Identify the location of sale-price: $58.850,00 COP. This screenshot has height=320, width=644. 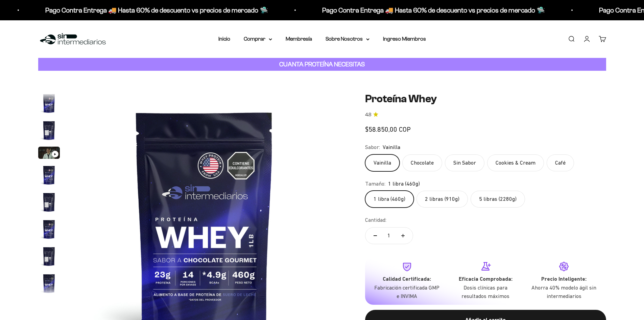
(388, 129).